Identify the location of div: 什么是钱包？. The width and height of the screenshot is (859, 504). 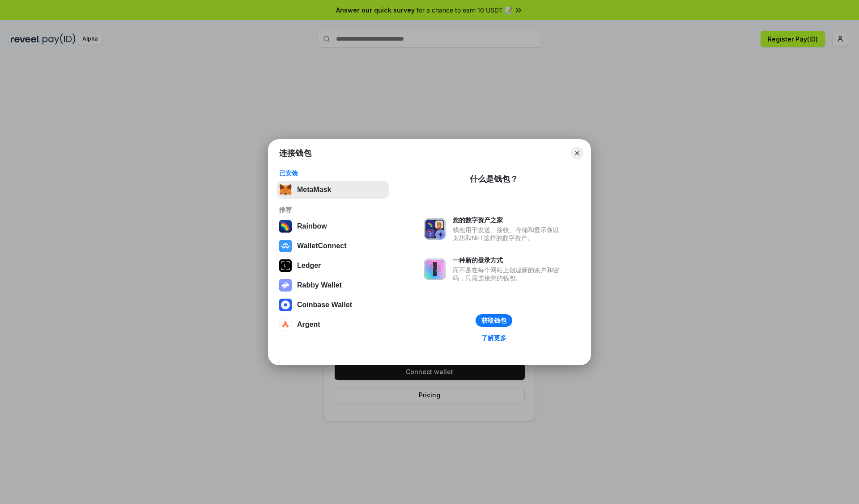
(494, 180).